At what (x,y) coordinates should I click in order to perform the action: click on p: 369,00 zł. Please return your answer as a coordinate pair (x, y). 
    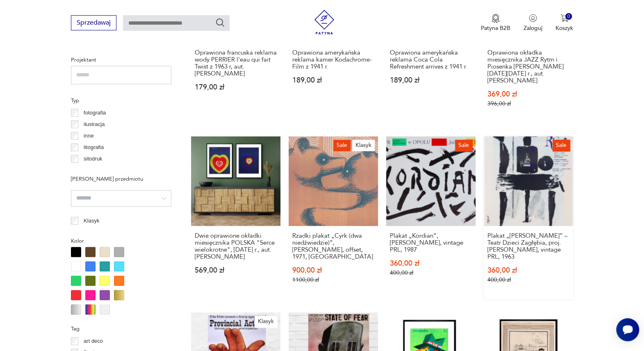
    Looking at the image, I should click on (528, 94).